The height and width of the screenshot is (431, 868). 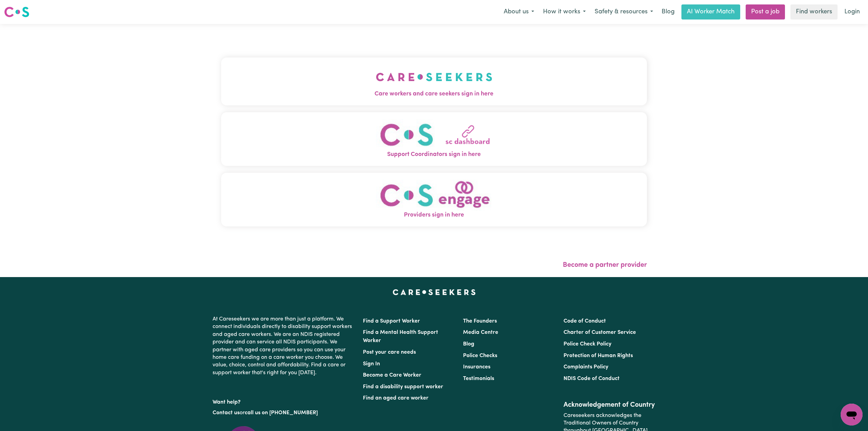 I want to click on a: Careseekers logo, so click(x=17, y=12).